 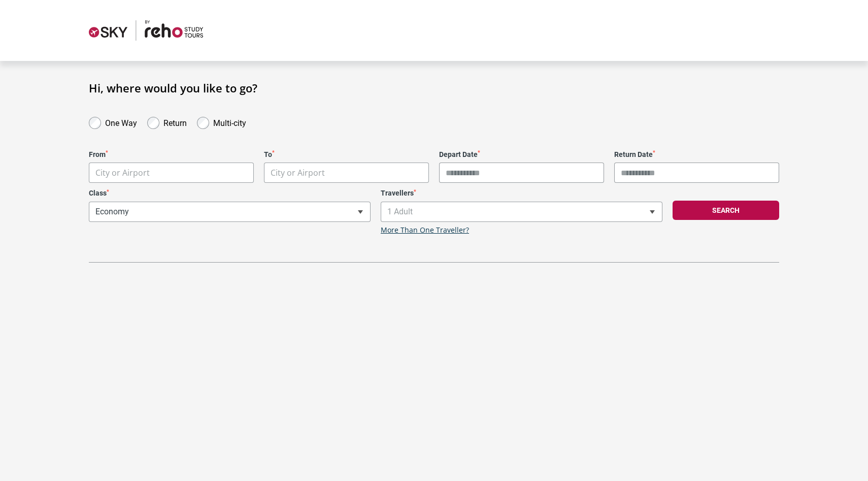 What do you see at coordinates (346, 155) in the screenshot?
I see `label: To` at bounding box center [346, 155].